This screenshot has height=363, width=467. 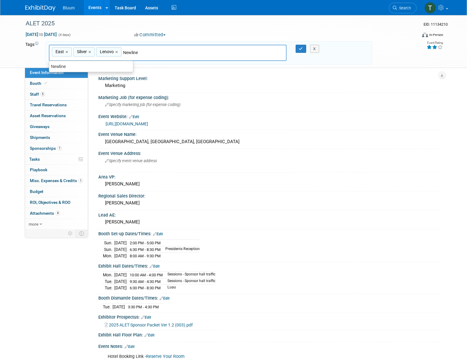 I want to click on span: Asset Reservations, so click(x=48, y=116).